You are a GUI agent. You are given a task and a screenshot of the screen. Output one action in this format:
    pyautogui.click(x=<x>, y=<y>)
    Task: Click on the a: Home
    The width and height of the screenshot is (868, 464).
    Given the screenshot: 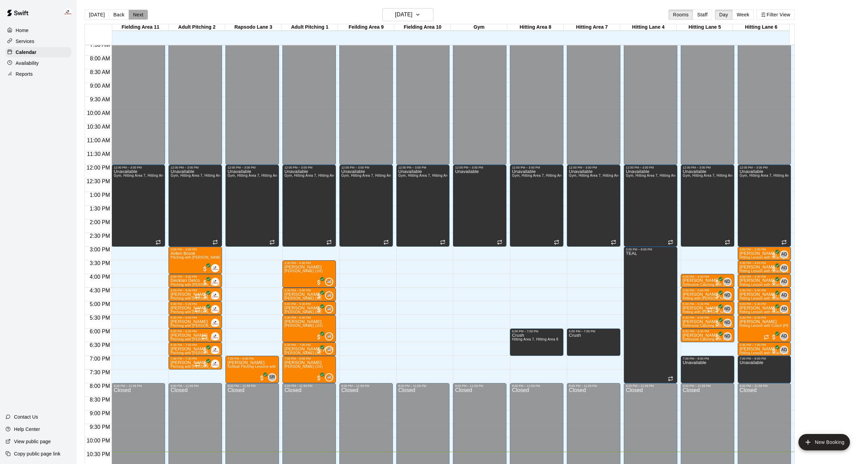 What is the action you would take?
    pyautogui.click(x=38, y=30)
    